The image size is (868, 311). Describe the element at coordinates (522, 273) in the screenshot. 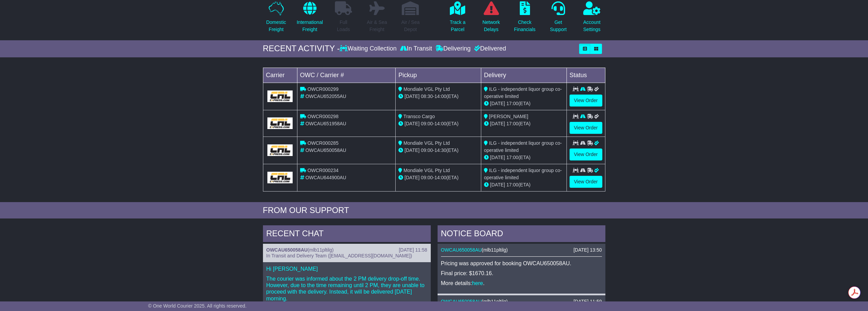

I see `p: Final price: $1670.16.` at that location.